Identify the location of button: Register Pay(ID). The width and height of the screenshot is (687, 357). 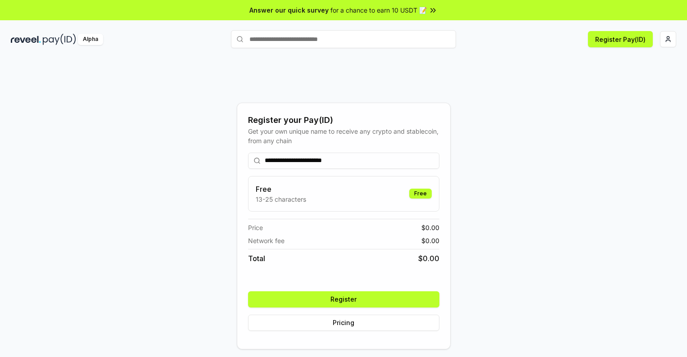
(621, 39).